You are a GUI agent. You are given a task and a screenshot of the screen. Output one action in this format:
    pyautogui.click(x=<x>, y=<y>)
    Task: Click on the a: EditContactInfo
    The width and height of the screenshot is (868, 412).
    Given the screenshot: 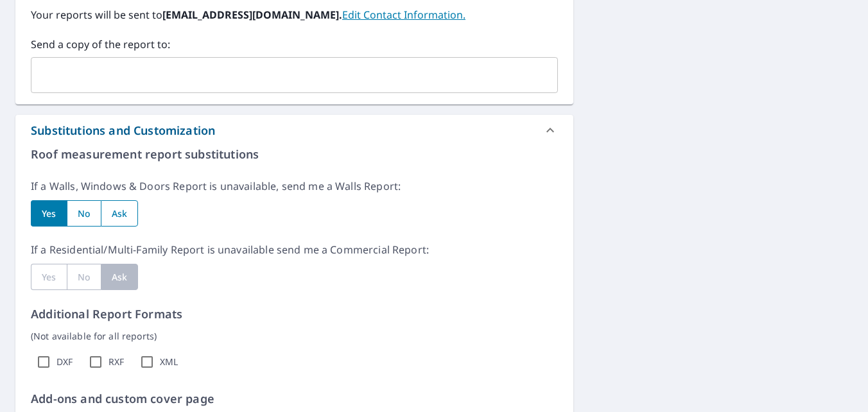 What is the action you would take?
    pyautogui.click(x=404, y=15)
    